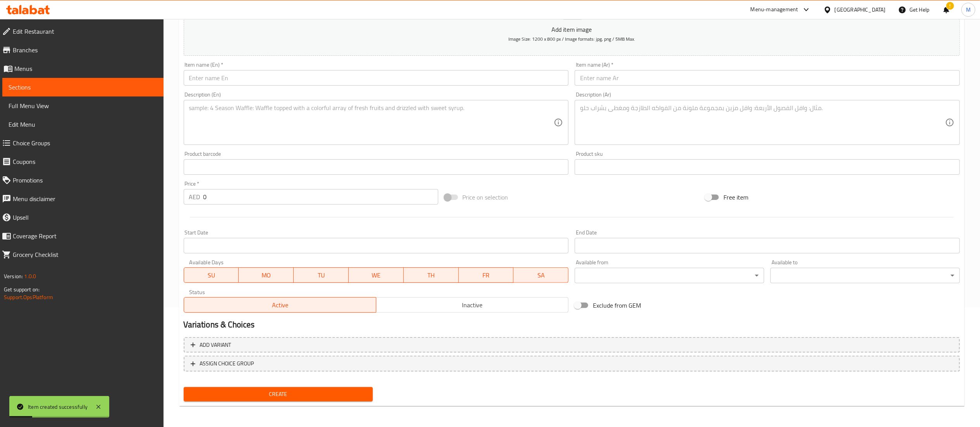 This screenshot has width=980, height=427. Describe the element at coordinates (572, 363) in the screenshot. I see `button: ASSIGN CHOICE GROUP` at that location.